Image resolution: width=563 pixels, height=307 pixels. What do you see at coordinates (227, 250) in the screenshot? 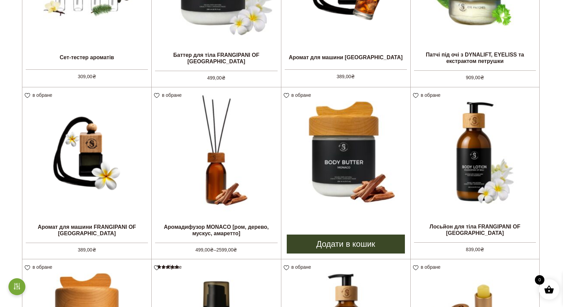
I see `bdi: 2599,00` at bounding box center [227, 250].